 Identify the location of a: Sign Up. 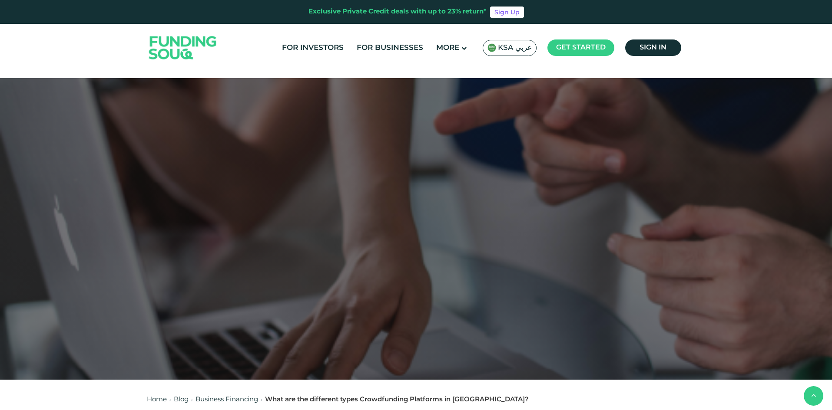
(507, 12).